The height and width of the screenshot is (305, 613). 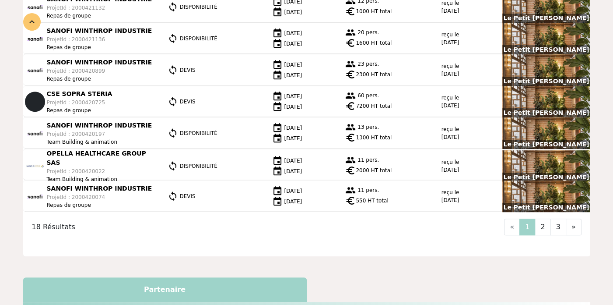 I want to click on span: 13 pers., so click(x=368, y=127).